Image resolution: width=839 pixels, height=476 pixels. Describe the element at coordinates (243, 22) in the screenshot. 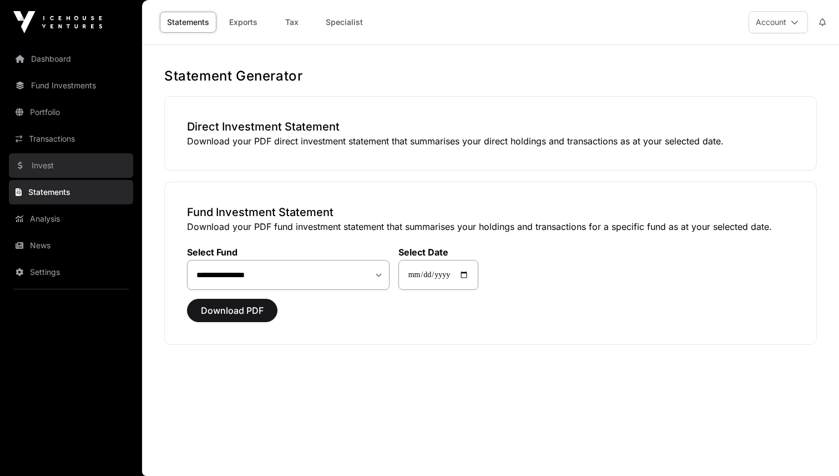

I see `a: Exports` at that location.